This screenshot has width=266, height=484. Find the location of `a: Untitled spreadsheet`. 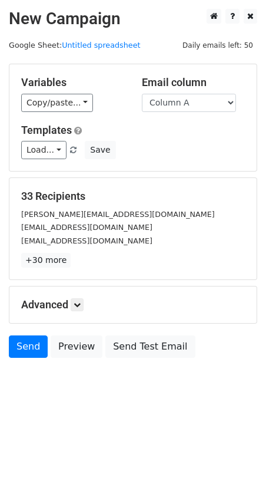

a: Untitled spreadsheet is located at coordinates (101, 45).